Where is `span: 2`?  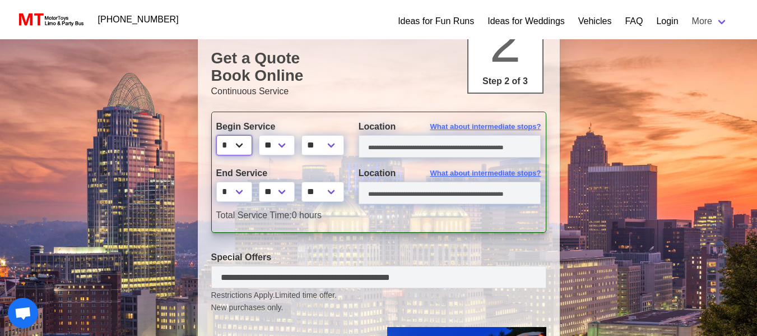 span: 2 is located at coordinates (506, 42).